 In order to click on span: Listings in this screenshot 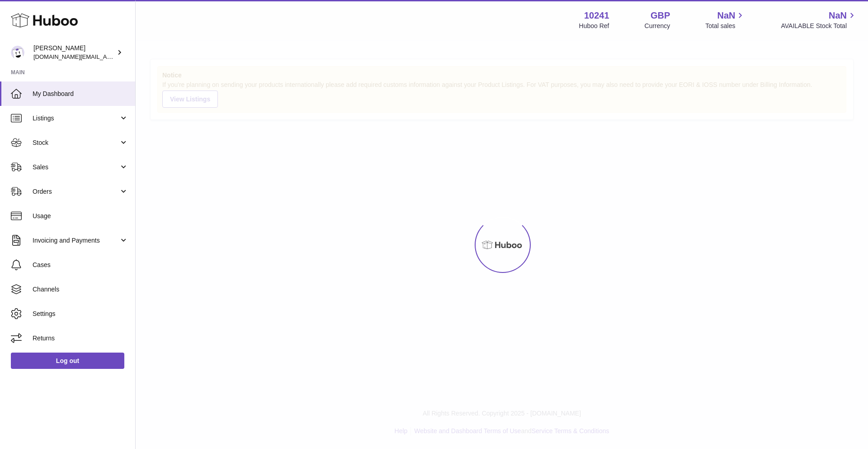, I will do `click(76, 118)`.